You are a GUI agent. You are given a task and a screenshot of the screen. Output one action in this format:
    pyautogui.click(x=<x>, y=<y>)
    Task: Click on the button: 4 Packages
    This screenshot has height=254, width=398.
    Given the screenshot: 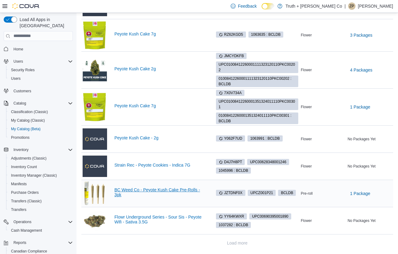 What is the action you would take?
    pyautogui.click(x=361, y=70)
    